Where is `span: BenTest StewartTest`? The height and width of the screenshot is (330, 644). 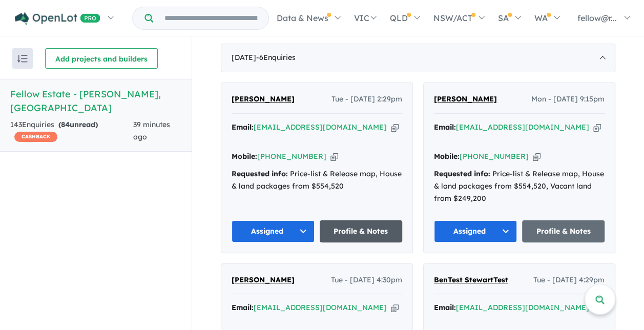
span: BenTest StewartTest is located at coordinates (470, 280).